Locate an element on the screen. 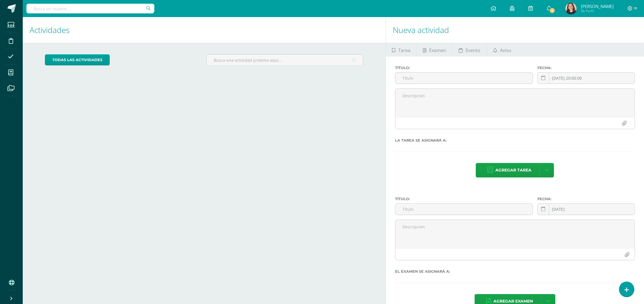 This screenshot has height=304, width=644. a: Aviso is located at coordinates (502, 50).